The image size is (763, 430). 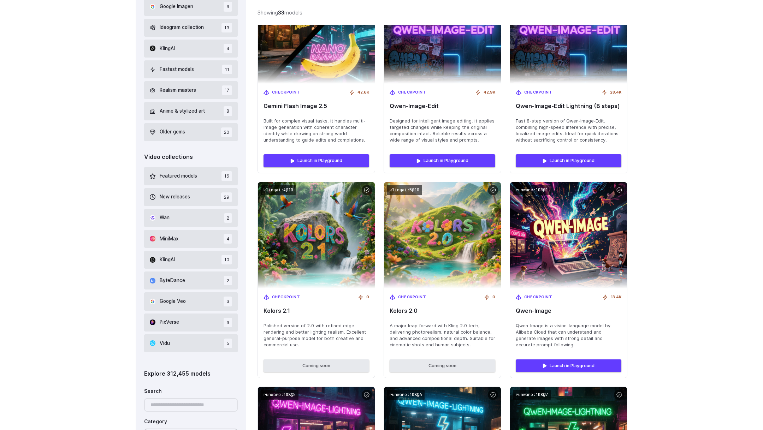 I want to click on span: PixVerse, so click(x=169, y=323).